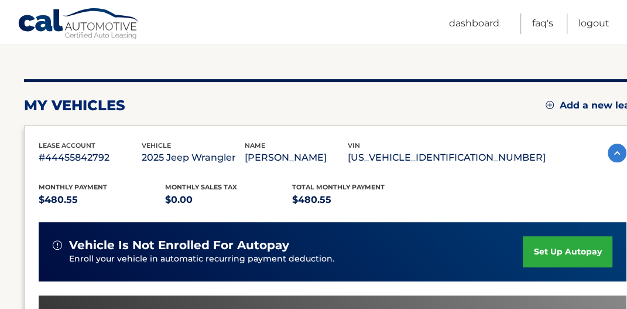 The image size is (627, 309). I want to click on span: Monthly Payment, so click(73, 187).